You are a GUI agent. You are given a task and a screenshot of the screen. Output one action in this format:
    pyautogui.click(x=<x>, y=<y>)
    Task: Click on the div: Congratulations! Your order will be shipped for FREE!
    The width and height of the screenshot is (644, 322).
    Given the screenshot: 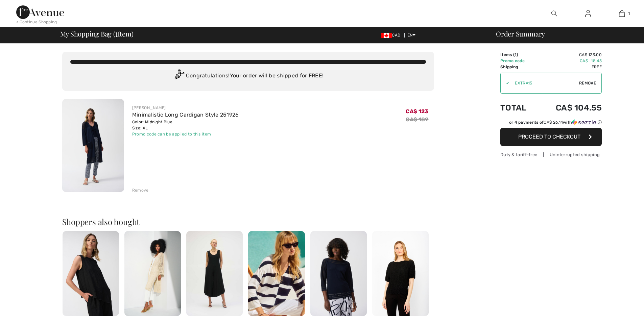 What is the action you would take?
    pyautogui.click(x=248, y=76)
    